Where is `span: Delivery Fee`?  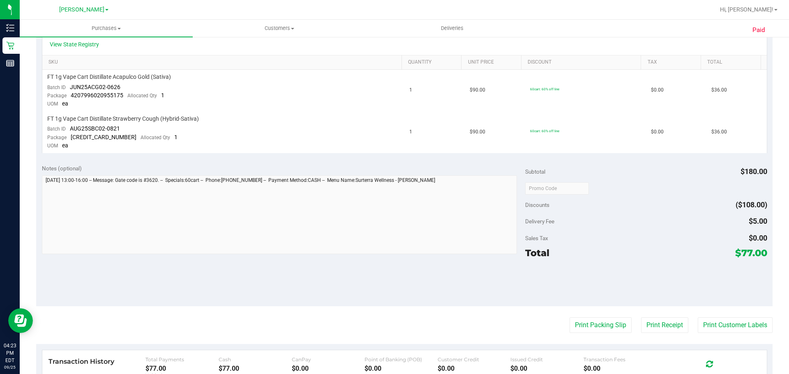
span: Delivery Fee is located at coordinates (540, 221).